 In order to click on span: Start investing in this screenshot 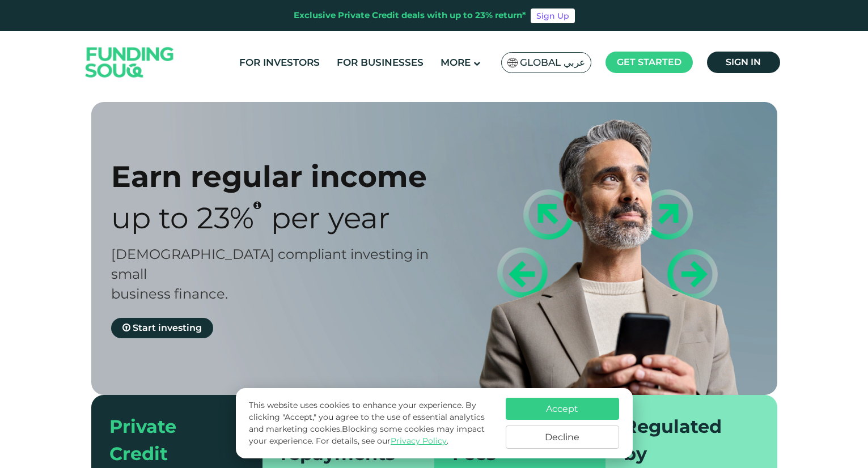, I will do `click(168, 328)`.